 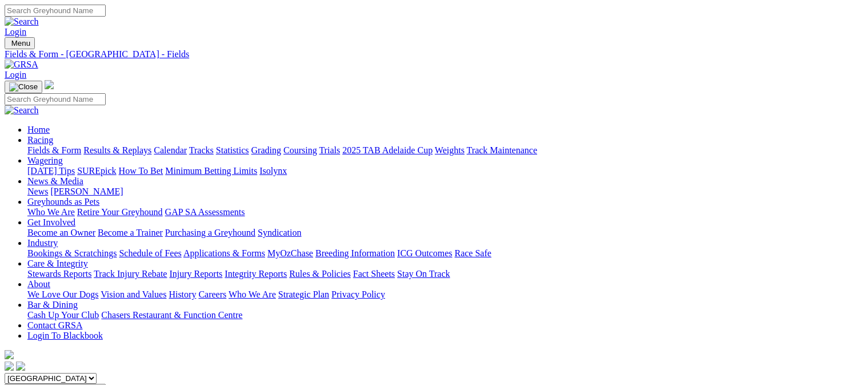 I want to click on img: GRSA, so click(x=21, y=64).